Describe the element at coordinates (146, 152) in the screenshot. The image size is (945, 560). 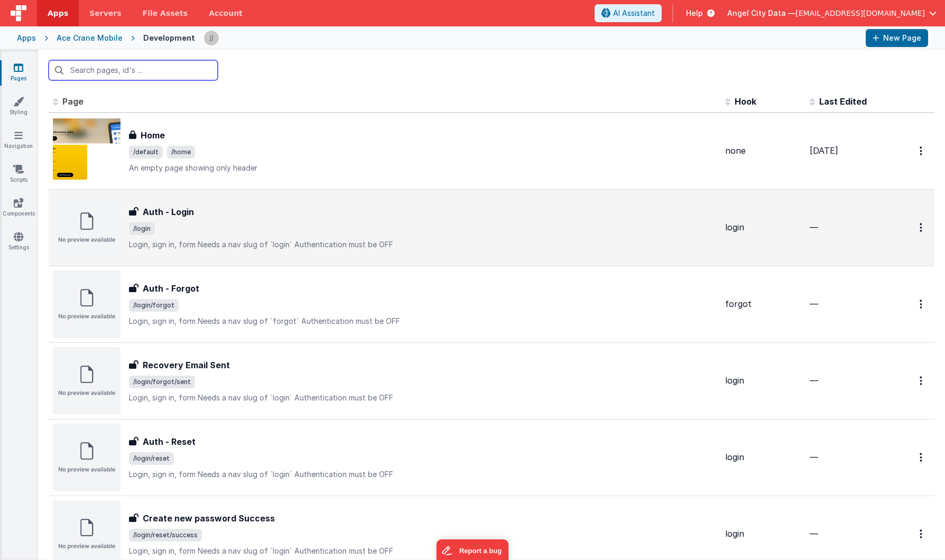
I see `span: /default` at that location.